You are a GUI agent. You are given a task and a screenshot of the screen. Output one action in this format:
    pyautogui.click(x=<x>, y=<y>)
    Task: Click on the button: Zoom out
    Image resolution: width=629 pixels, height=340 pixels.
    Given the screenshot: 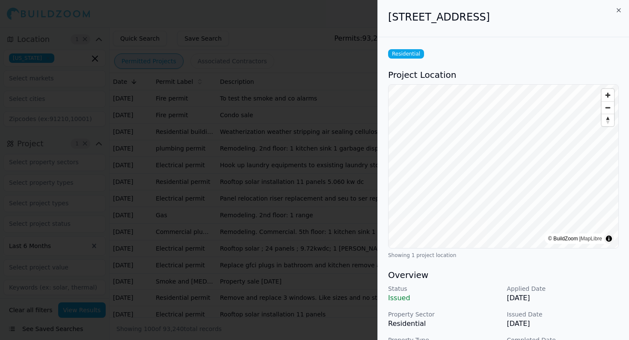 What is the action you would take?
    pyautogui.click(x=607, y=107)
    